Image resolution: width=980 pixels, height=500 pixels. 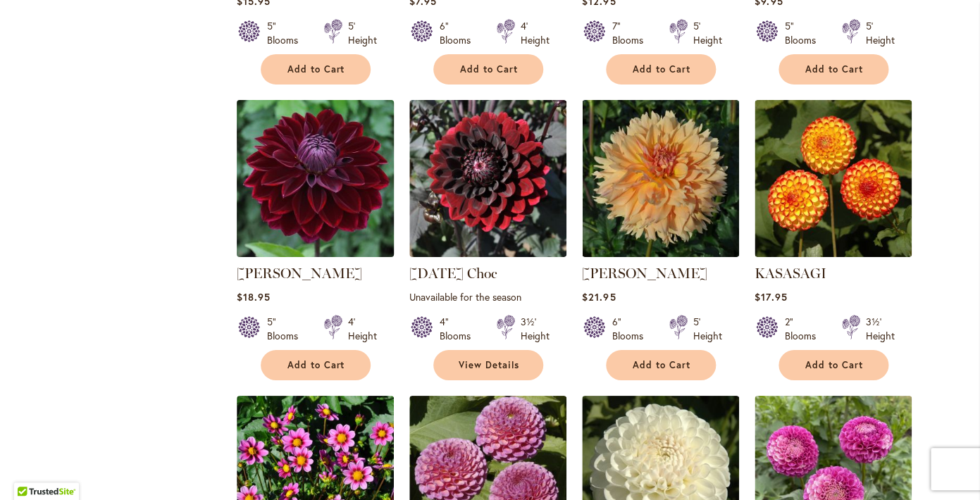 I want to click on span: $18.95, so click(x=253, y=297).